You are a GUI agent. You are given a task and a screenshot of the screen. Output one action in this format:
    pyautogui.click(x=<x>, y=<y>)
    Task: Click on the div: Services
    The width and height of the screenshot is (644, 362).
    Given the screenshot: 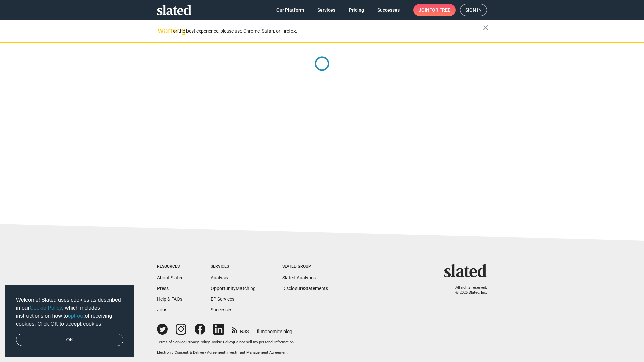 What is the action you would take?
    pyautogui.click(x=233, y=267)
    